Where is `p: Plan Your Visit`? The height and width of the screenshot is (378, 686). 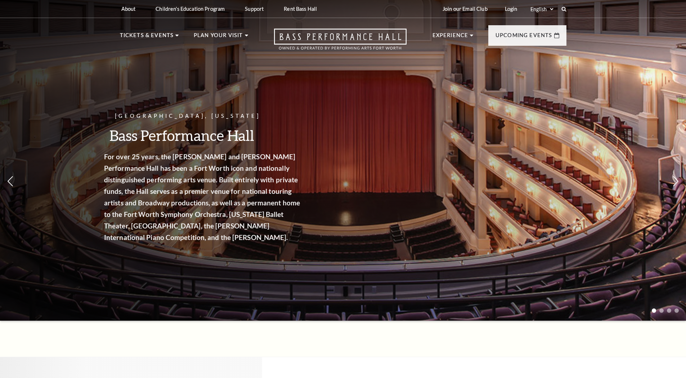 p: Plan Your Visit is located at coordinates (218, 37).